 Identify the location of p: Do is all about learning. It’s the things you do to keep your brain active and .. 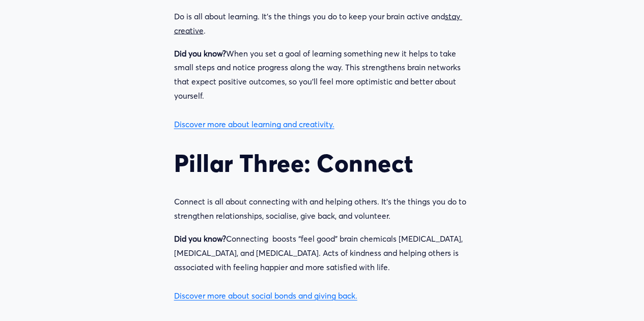
(322, 24).